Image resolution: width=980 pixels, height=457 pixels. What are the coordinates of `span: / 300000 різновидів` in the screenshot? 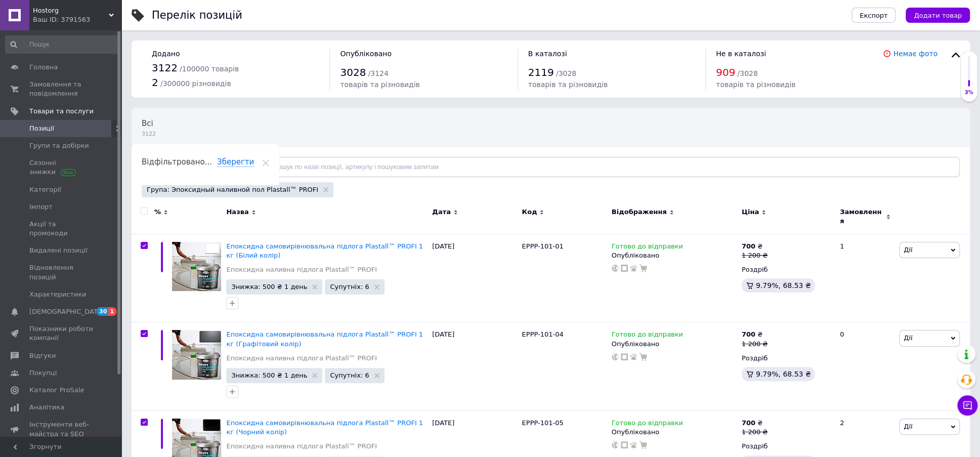 It's located at (196, 84).